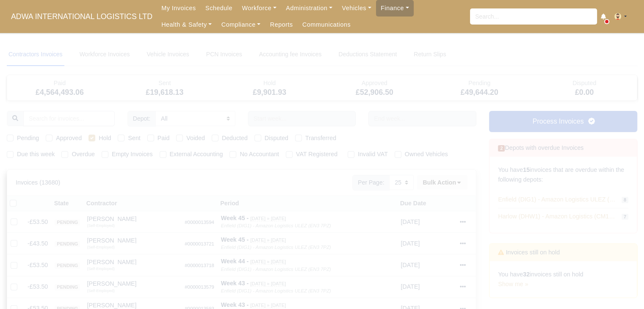 This screenshot has width=644, height=309. What do you see at coordinates (534, 17) in the screenshot?
I see `input: Search...` at bounding box center [534, 17].